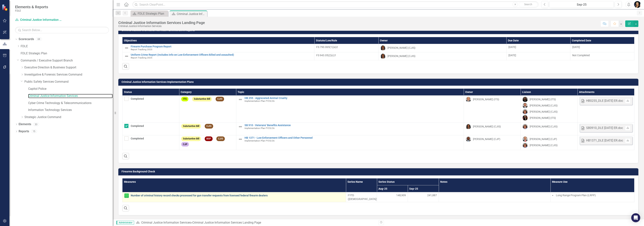 The width and height of the screenshot is (644, 226). What do you see at coordinates (152, 14) in the screenshot?
I see `div: FDLE Strategic Plan` at bounding box center [152, 14].